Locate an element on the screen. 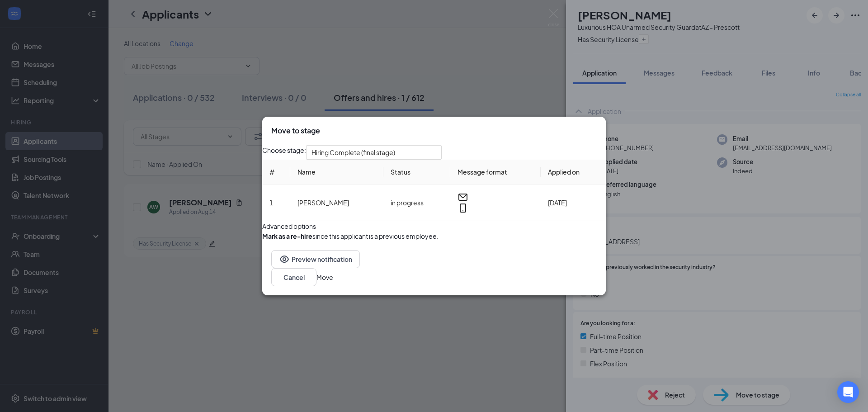 The image size is (868, 412). th: Name is located at coordinates (337, 171).